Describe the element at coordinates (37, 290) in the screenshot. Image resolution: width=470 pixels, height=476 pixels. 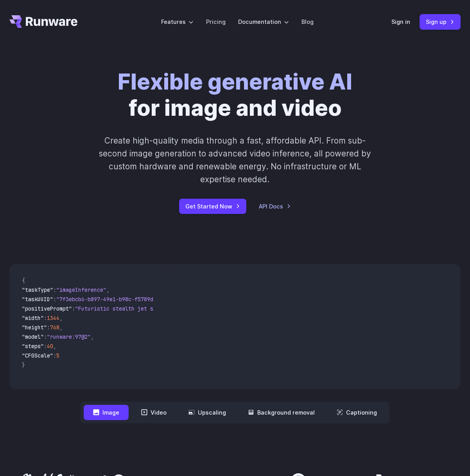
I see `span: "taskType"` at that location.